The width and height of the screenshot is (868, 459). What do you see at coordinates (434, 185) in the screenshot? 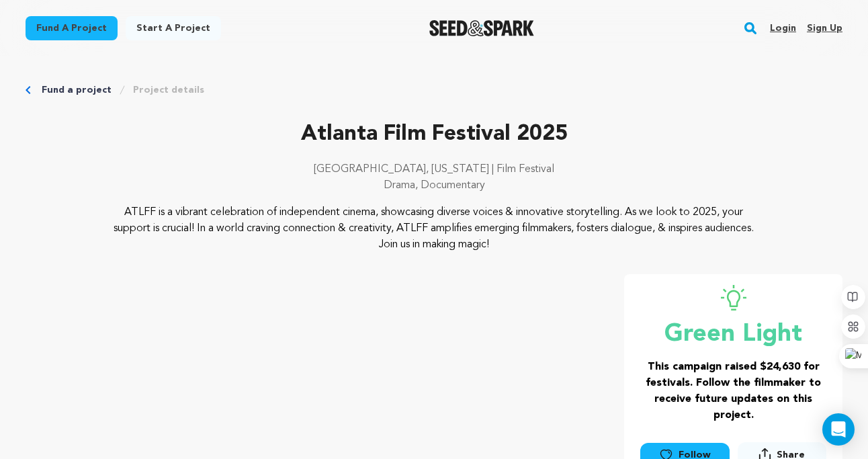
I see `p: Drama, Documentary` at bounding box center [434, 185].